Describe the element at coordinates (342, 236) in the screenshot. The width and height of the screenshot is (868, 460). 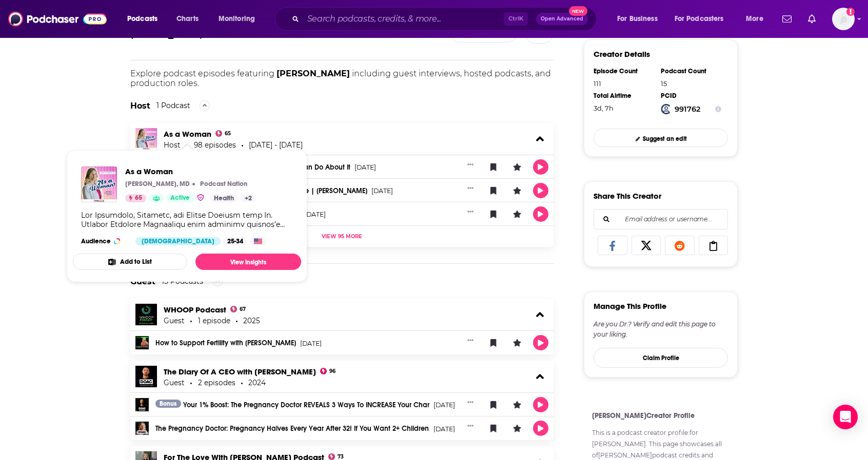
I see `span: View 95 more` at that location.